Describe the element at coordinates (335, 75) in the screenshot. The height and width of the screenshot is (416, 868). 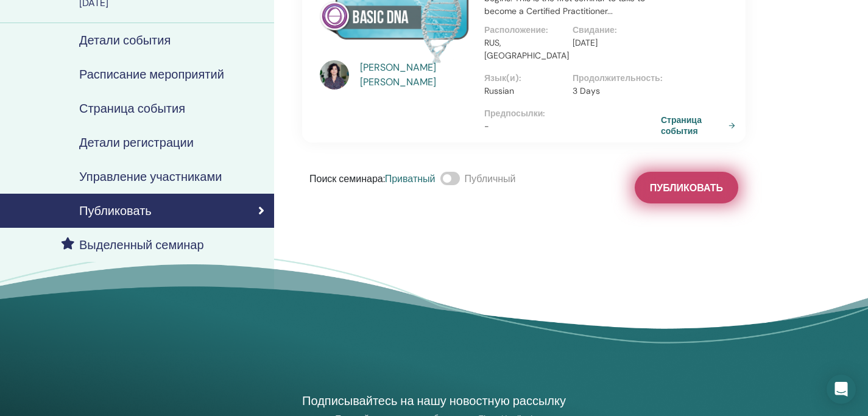
I see `img: default.jpg` at that location.